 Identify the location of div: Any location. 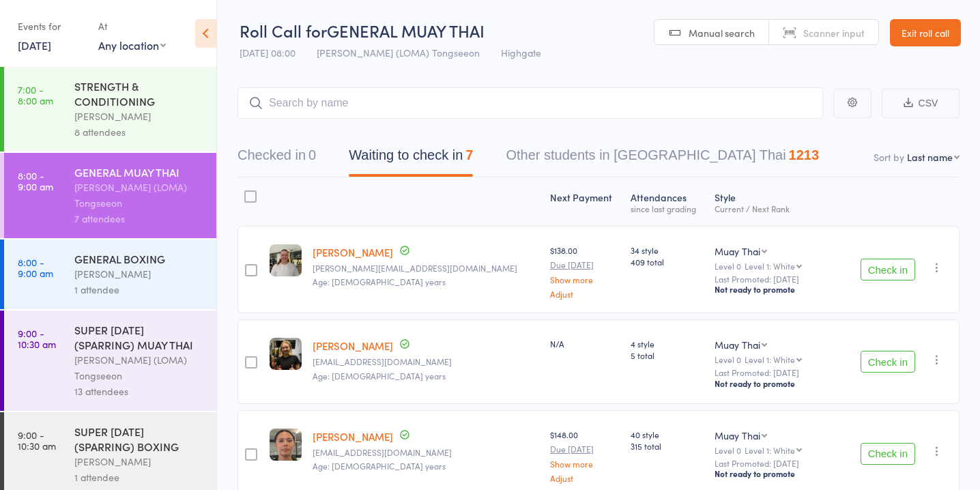
(132, 45).